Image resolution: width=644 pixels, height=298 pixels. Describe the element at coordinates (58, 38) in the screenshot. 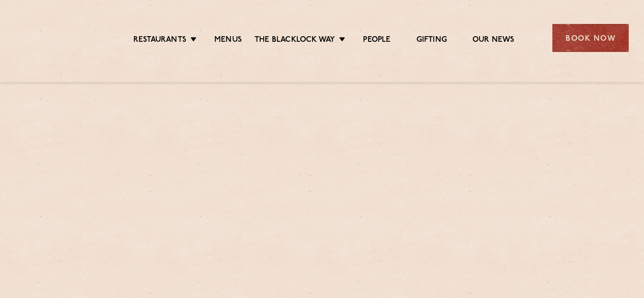

I see `img: svg%3E` at that location.